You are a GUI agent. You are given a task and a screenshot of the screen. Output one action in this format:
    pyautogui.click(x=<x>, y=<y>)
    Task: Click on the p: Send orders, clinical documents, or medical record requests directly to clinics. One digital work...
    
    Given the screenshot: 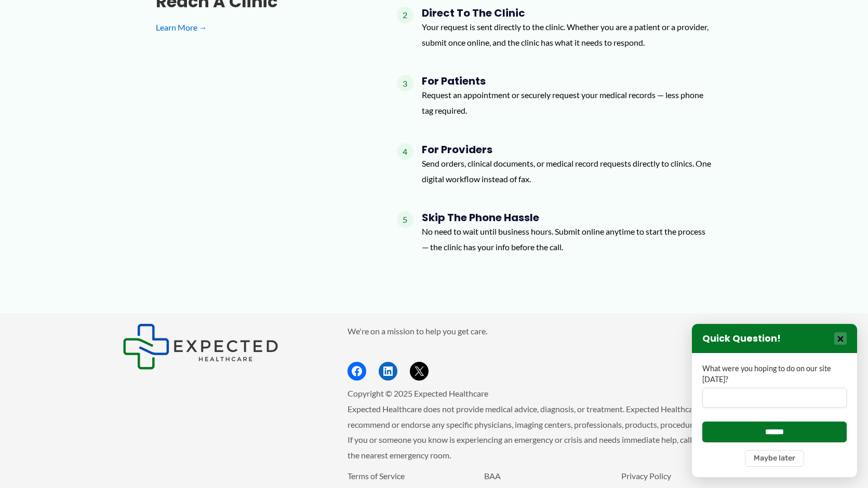 What is the action you would take?
    pyautogui.click(x=568, y=171)
    